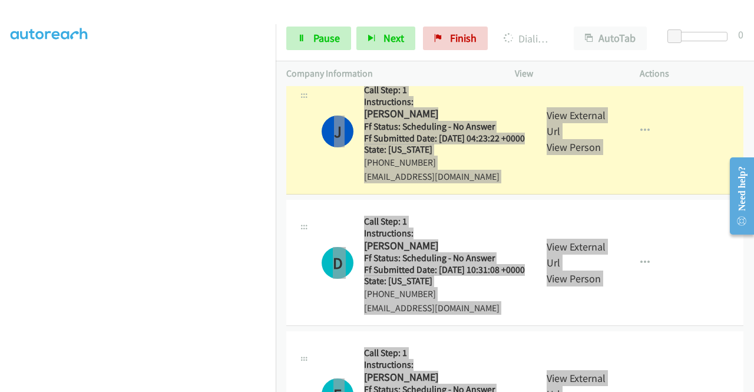 Image resolution: width=754 pixels, height=392 pixels. I want to click on p: View, so click(567, 74).